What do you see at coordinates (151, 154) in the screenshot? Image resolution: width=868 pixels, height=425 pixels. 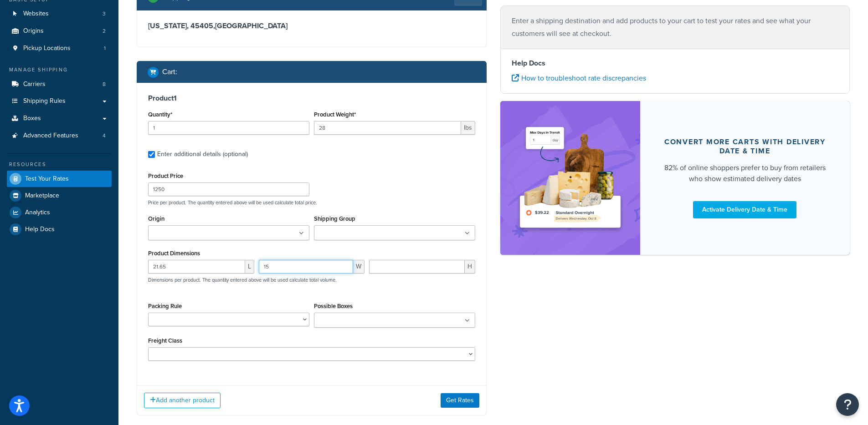 I see `input: Enter additional details (optional)` at bounding box center [151, 154].